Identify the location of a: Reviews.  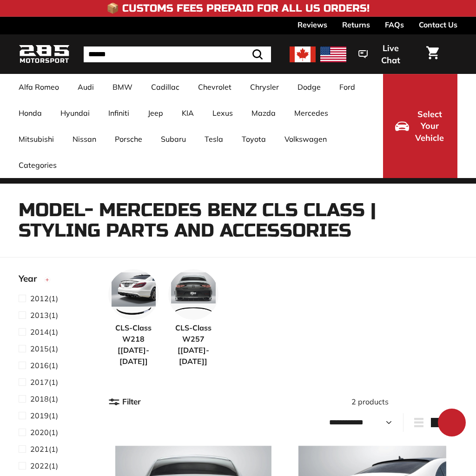
(313, 25).